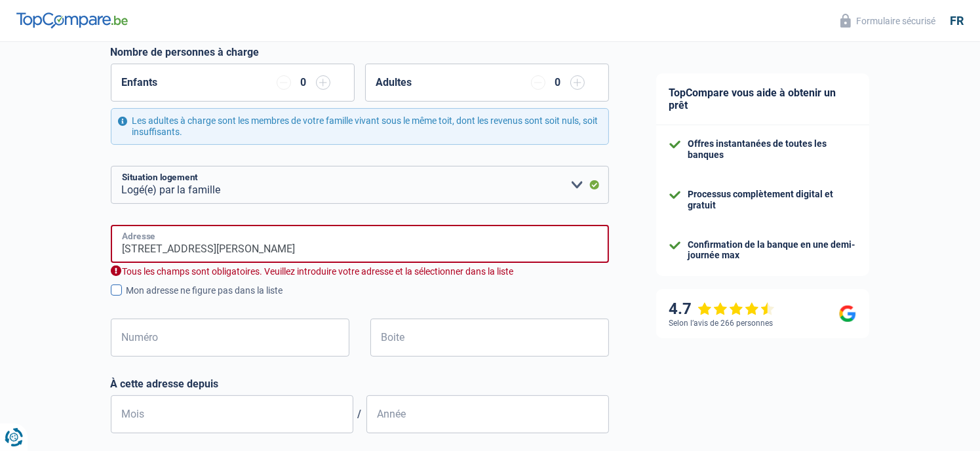  Describe the element at coordinates (360, 383) in the screenshot. I see `label: À cette adresse depuis` at that location.